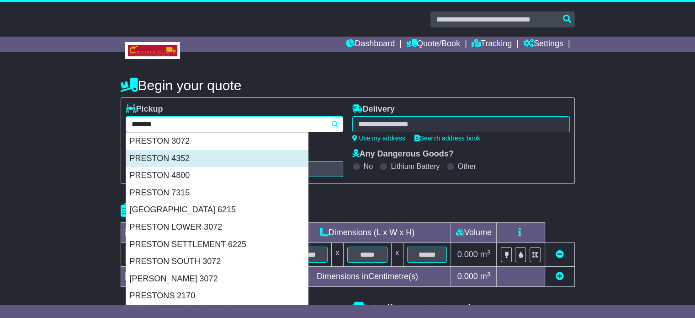  What do you see at coordinates (368, 233) in the screenshot?
I see `td: Dimensions (L x W x H)` at bounding box center [368, 233].